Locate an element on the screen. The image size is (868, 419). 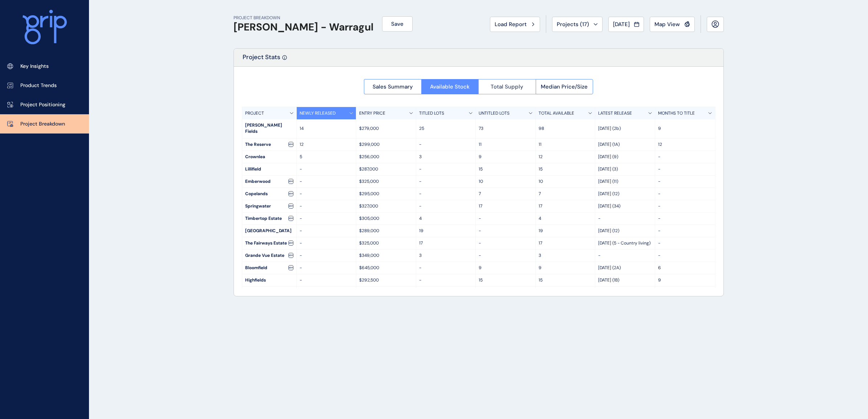
div: Bloomfield is located at coordinates (269, 267).